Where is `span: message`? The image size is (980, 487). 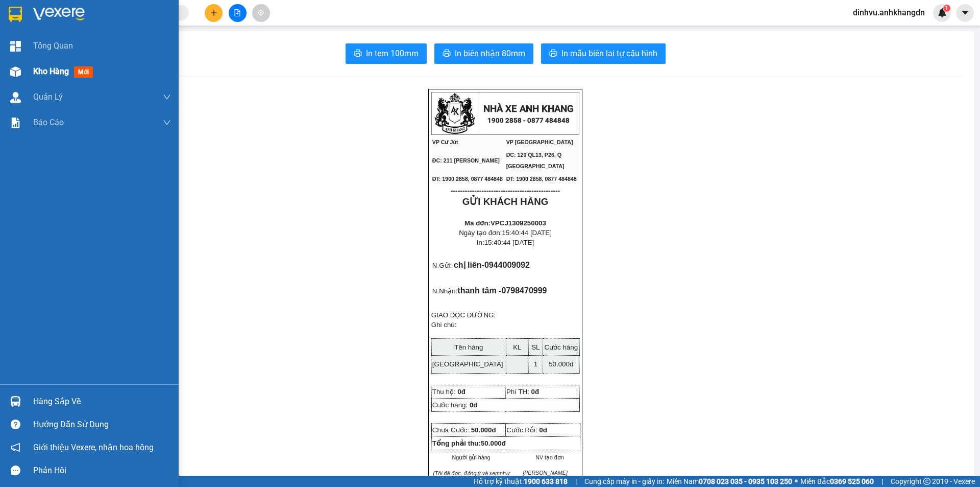
span: message is located at coordinates (16, 470).